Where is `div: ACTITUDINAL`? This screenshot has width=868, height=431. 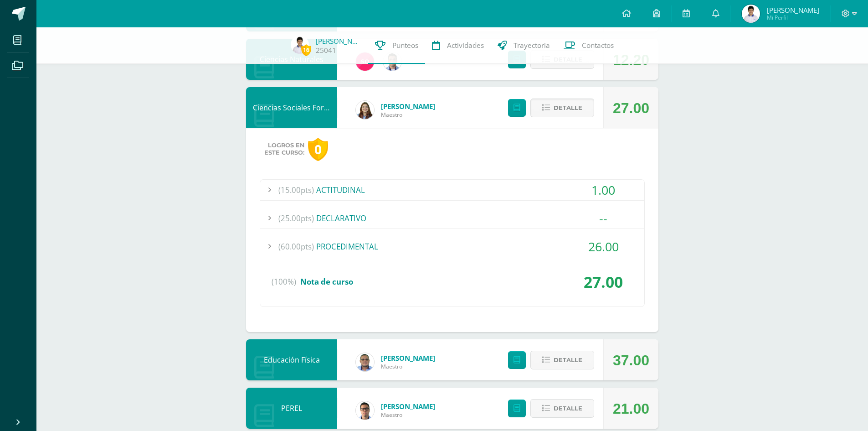 div: ACTITUDINAL is located at coordinates (452, 190).